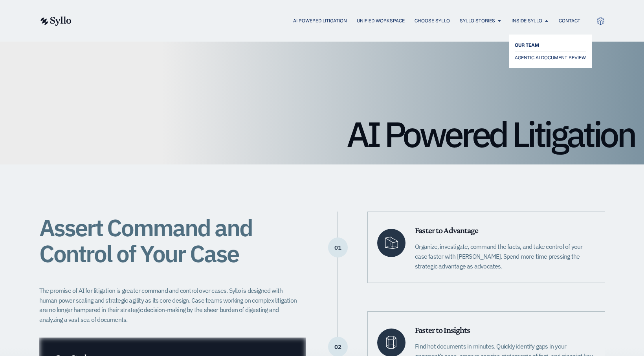  I want to click on nav: Menu, so click(334, 21).